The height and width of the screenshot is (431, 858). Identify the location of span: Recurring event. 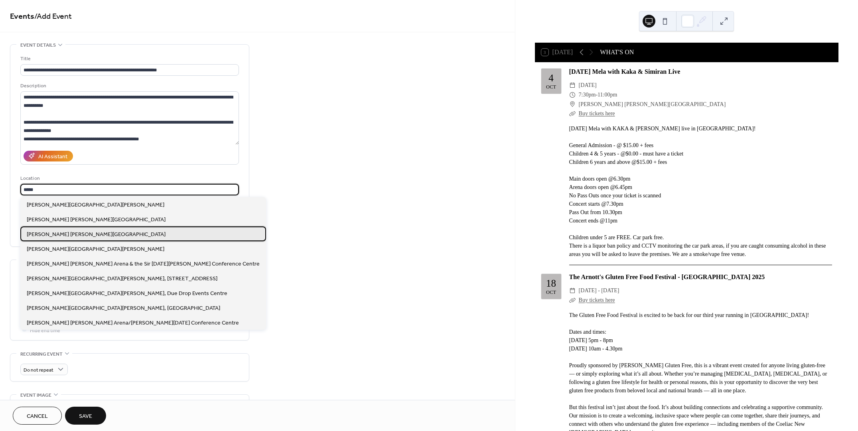
(41, 354).